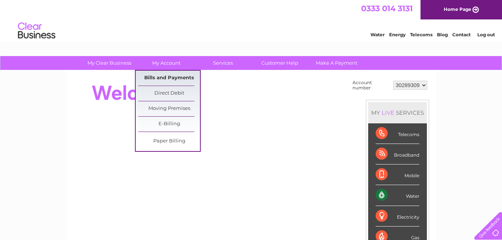 The image size is (502, 240). Describe the element at coordinates (169, 124) in the screenshot. I see `a: E-Billing` at that location.